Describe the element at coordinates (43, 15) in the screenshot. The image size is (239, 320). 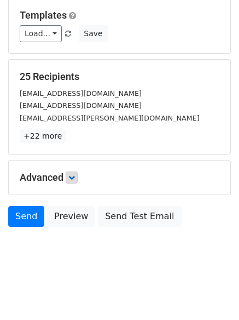
I see `a: Templates` at that location.